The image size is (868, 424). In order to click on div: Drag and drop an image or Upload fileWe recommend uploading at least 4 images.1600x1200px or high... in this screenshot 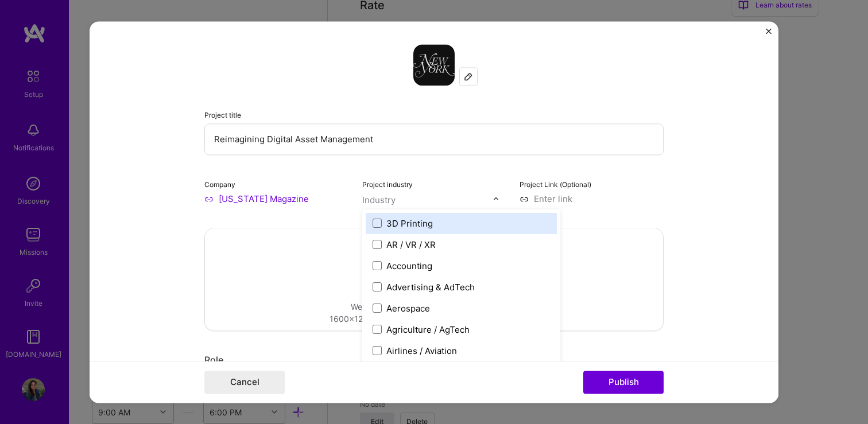, I will do `click(434, 279)`.